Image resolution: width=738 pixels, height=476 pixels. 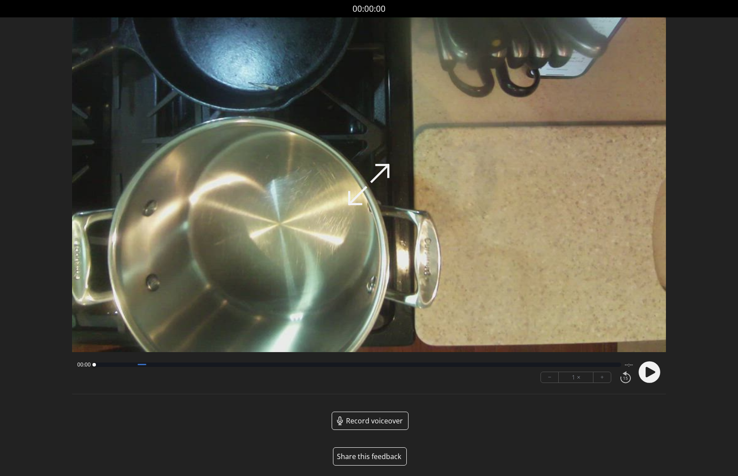 I want to click on button: Share this feedback, so click(x=370, y=456).